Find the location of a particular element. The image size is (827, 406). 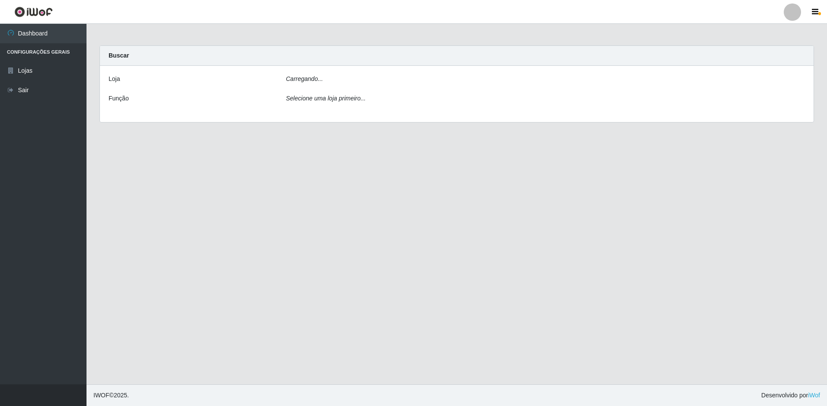

span: IWOF is located at coordinates (101, 395).